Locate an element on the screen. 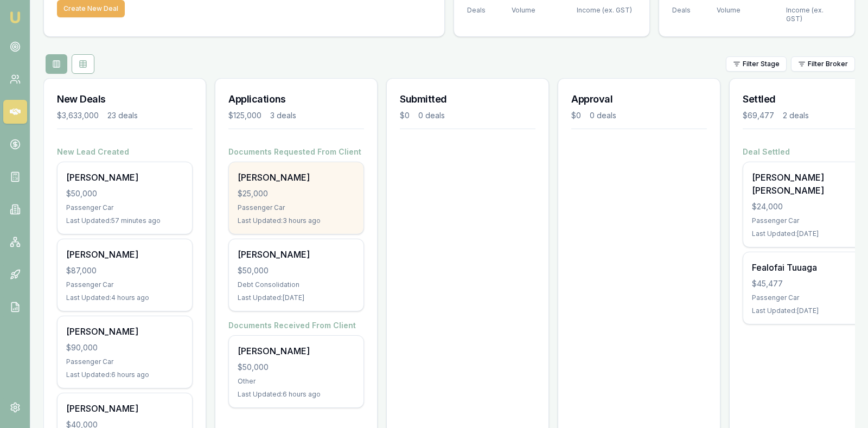  div: Last Updated: 3 hours ago is located at coordinates (296, 221).